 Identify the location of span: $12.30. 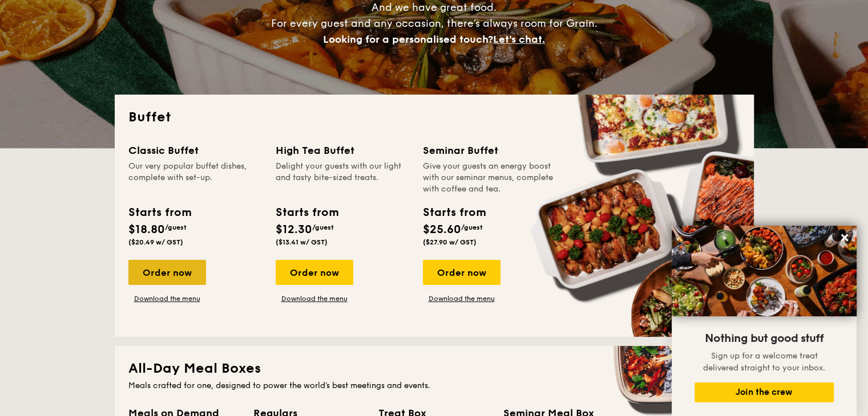
(294, 230).